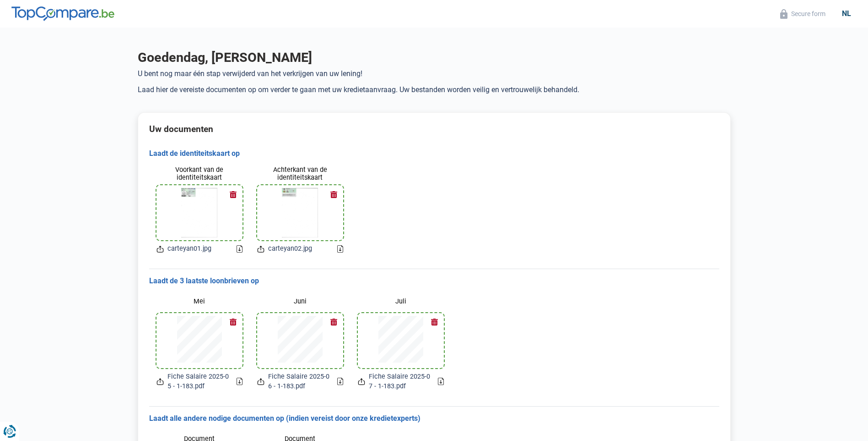 The image size is (868, 441). What do you see at coordinates (434, 89) in the screenshot?
I see `p: Laad hier de vereiste documenten op om verder te gaan met uw kredietaanvraag. Uw bestanden worden...` at bounding box center [434, 89].